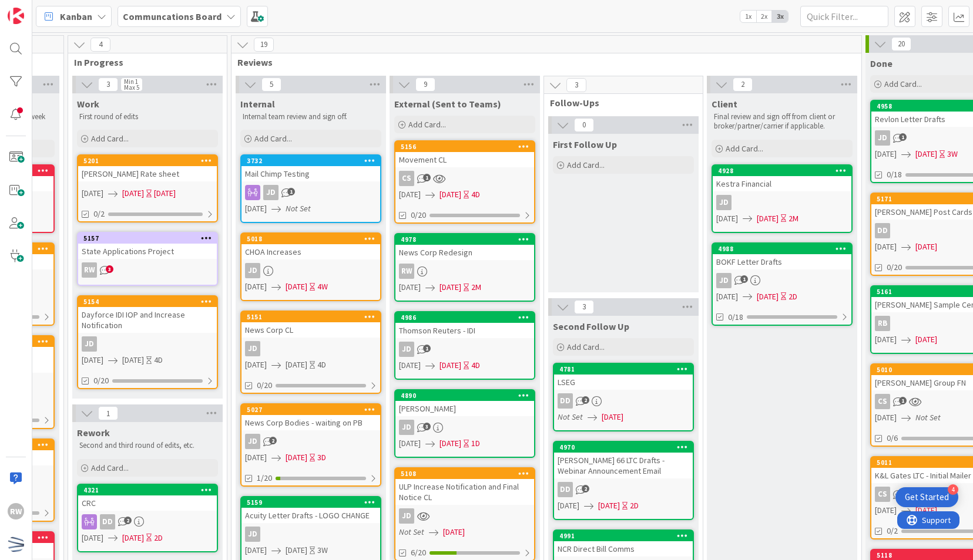  What do you see at coordinates (743, 84) in the screenshot?
I see `span: 2` at bounding box center [743, 84].